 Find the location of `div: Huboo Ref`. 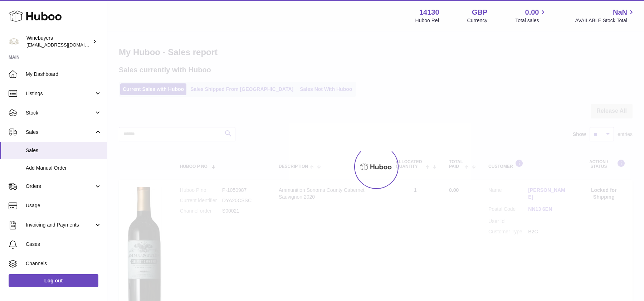

div: Huboo Ref is located at coordinates (427, 21).